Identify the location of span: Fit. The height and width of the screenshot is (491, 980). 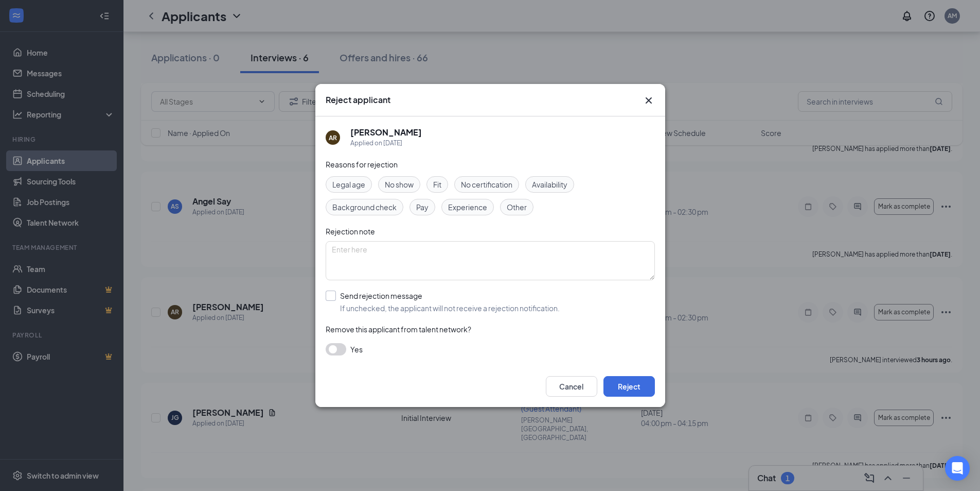
(437, 184).